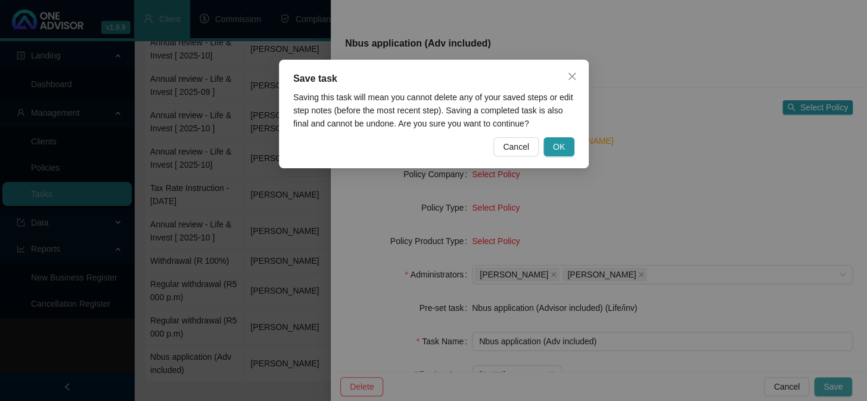  Describe the element at coordinates (559, 147) in the screenshot. I see `button: OK` at that location.